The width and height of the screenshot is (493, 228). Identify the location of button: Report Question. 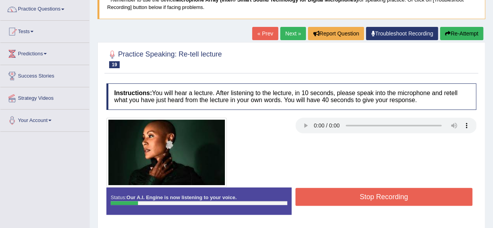
(336, 33).